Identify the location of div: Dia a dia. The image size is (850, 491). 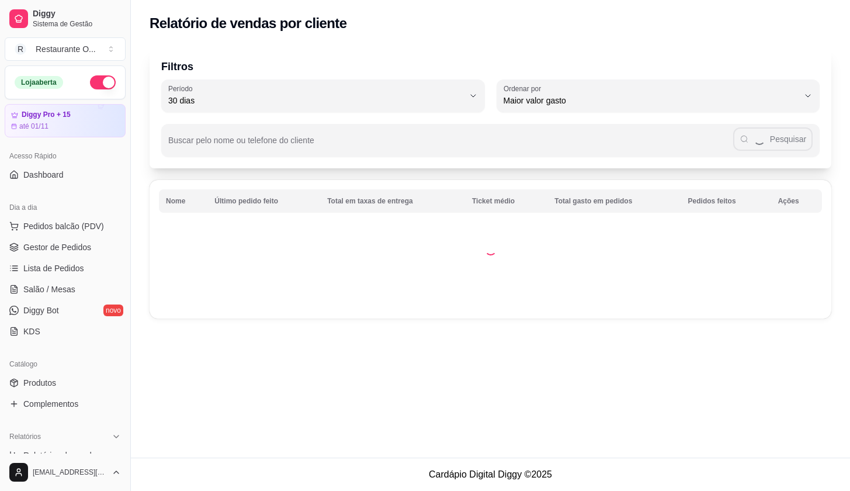
(65, 207).